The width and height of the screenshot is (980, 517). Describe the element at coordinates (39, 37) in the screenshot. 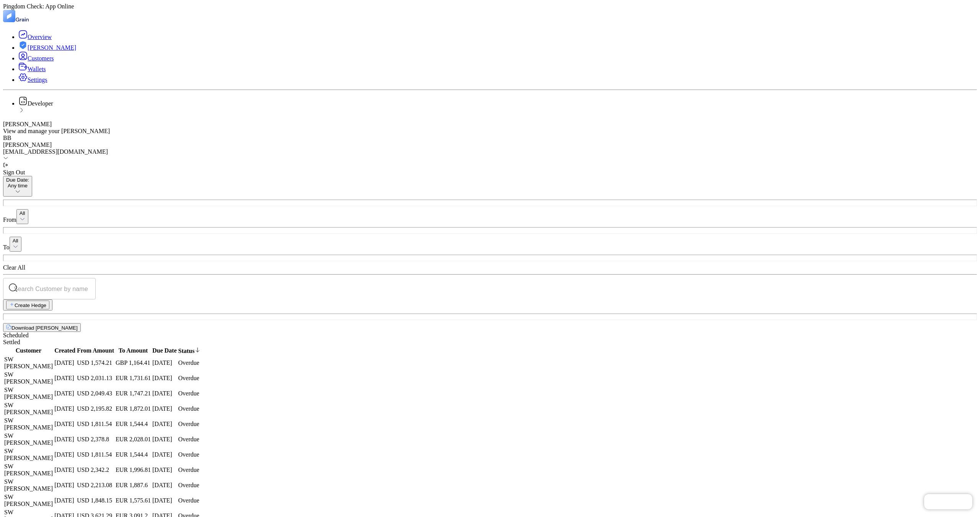

I see `span: Overview` at that location.